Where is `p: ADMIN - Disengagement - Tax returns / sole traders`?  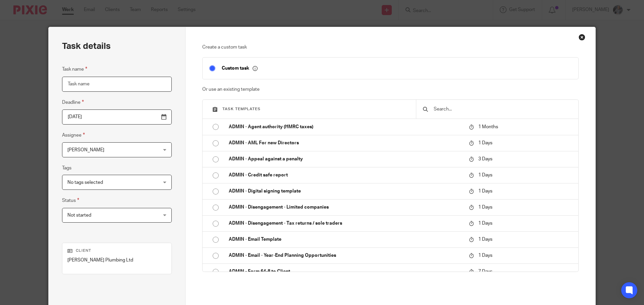 p: ADMIN - Disengagement - Tax returns / sole traders is located at coordinates (345, 223).